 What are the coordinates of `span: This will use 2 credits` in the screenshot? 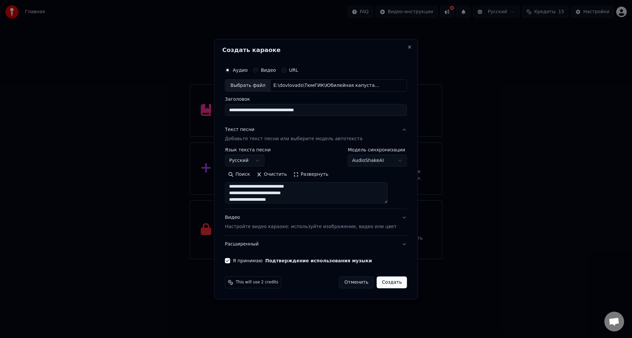 It's located at (257, 282).